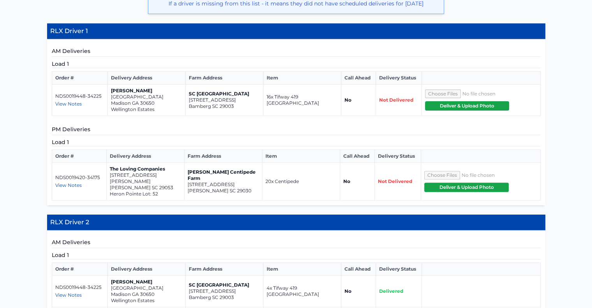  I want to click on span: Delivered, so click(391, 291).